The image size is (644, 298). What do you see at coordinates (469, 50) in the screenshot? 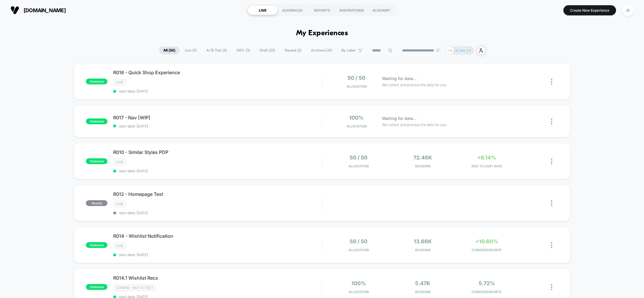
I see `p: LP` at bounding box center [469, 50].